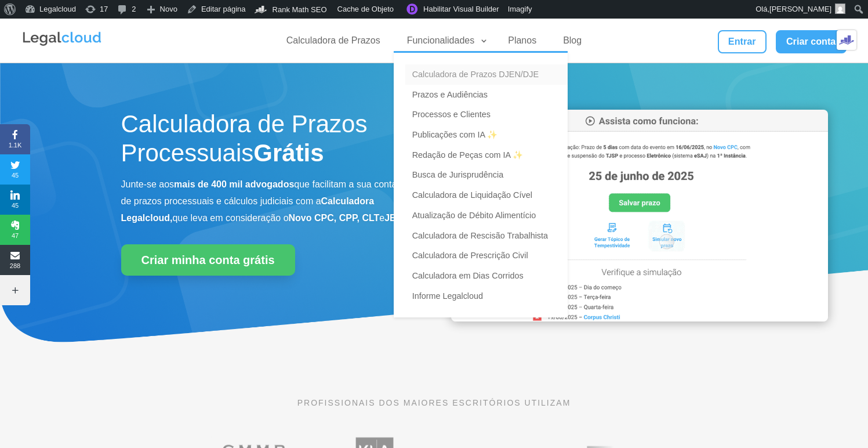  Describe the element at coordinates (62, 44) in the screenshot. I see `a: Logo da Legalcloud` at that location.